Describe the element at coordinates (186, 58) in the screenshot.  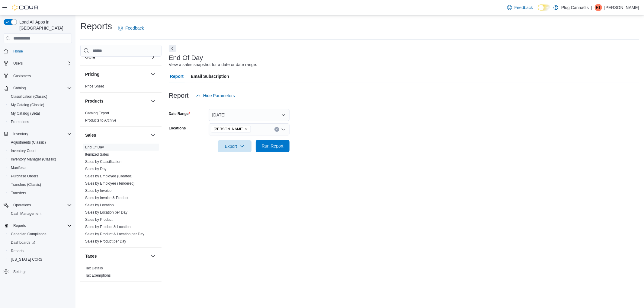
I see `h3: End Of Day` at that location.